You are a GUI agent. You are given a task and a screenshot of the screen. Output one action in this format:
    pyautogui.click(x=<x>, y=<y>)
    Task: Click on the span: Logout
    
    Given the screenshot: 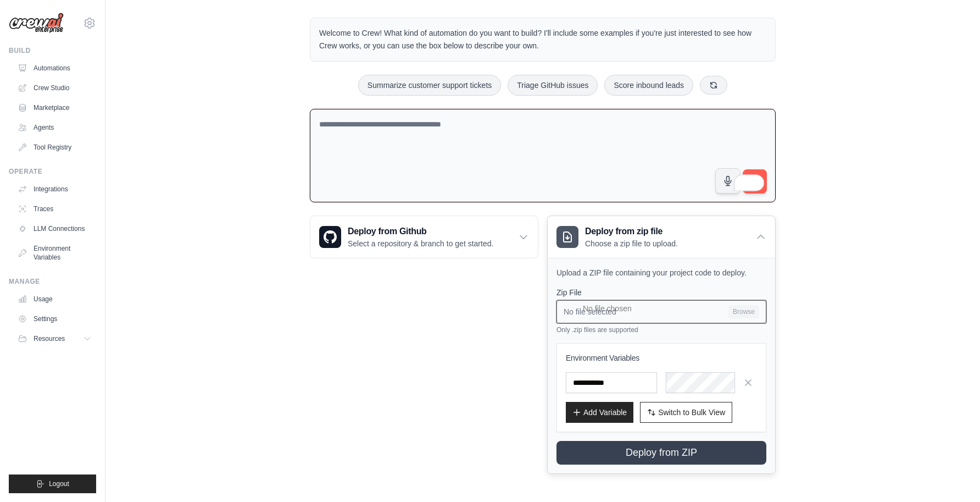 What is the action you would take?
    pyautogui.click(x=59, y=484)
    